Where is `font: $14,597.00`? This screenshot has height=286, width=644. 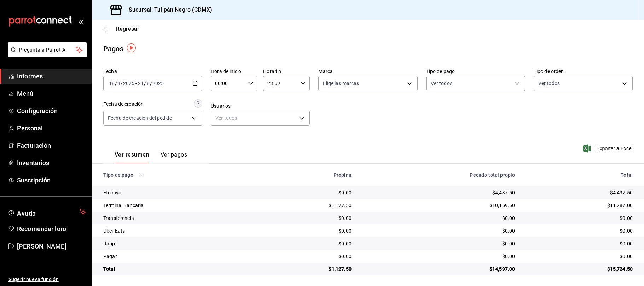
font: $14,597.00 is located at coordinates (502, 269).